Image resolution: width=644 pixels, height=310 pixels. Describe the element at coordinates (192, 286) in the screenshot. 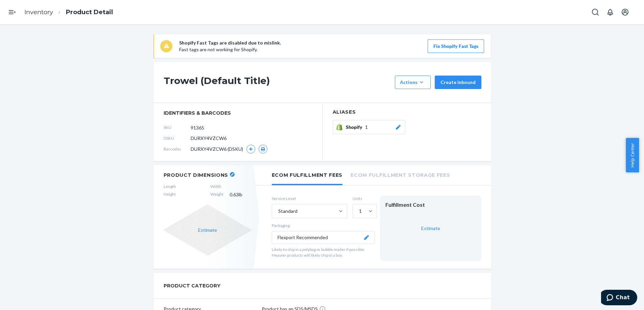

I see `h2: PRODUCT CATEGORY` at that location.